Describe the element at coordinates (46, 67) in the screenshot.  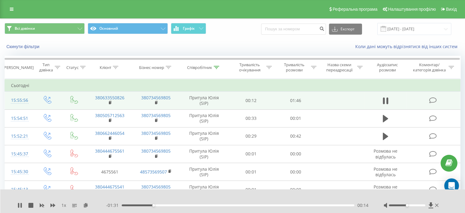
I see `div: Тип дзвінка` at that location.